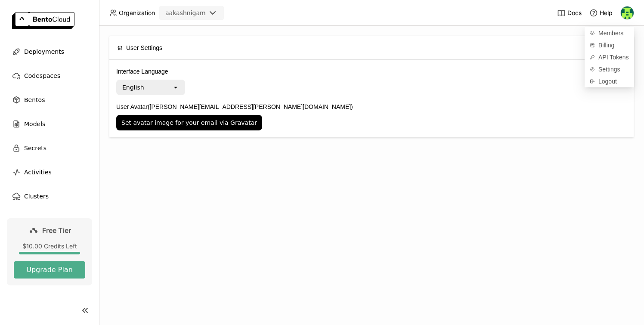  I want to click on a: Secrets, so click(49, 148).